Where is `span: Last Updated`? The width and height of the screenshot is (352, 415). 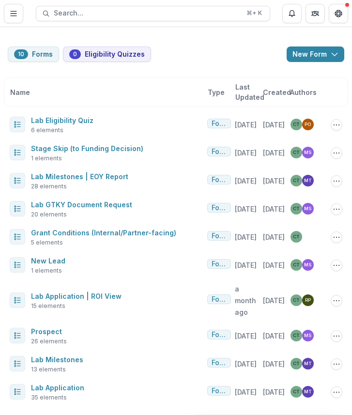
span: Last Updated is located at coordinates (250, 92).